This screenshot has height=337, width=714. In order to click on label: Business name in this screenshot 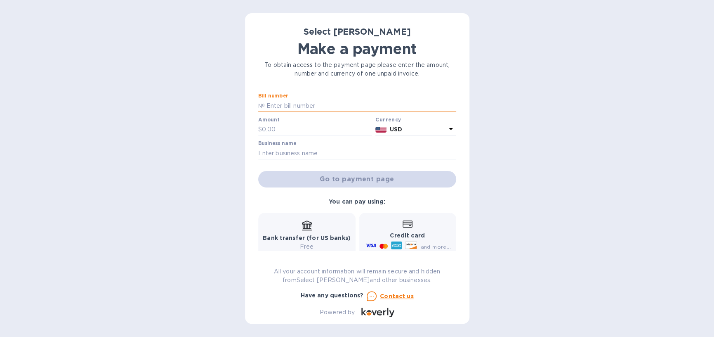, I will do `click(277, 144)`.